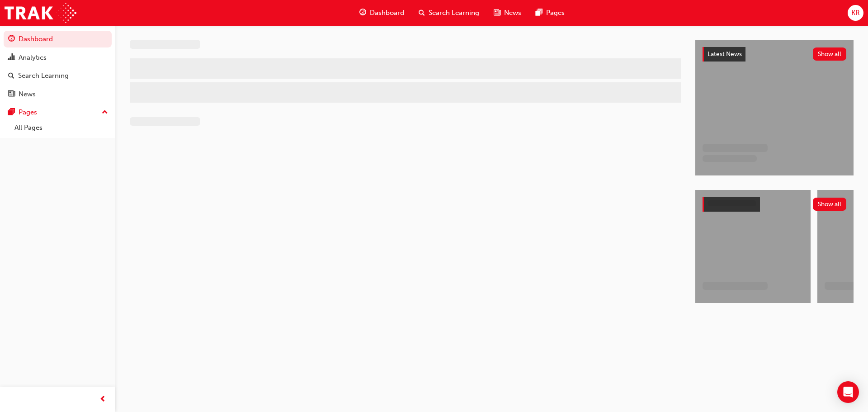 The image size is (868, 412). Describe the element at coordinates (454, 13) in the screenshot. I see `span: Search Learning` at that location.